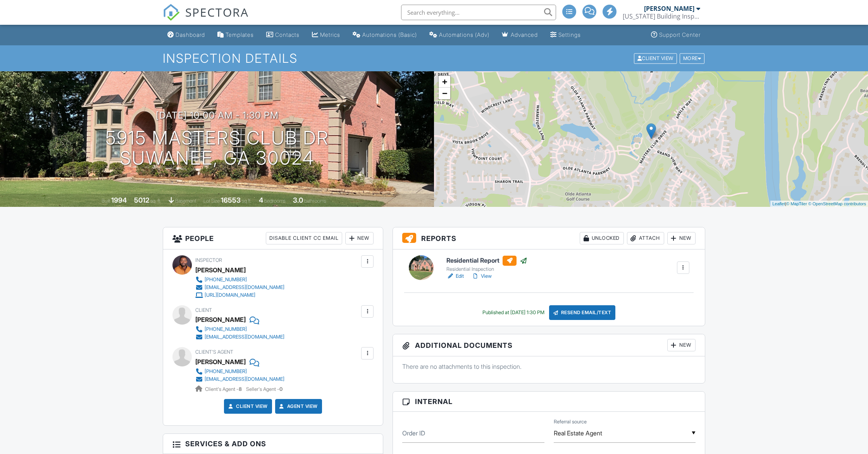  What do you see at coordinates (655, 58) in the screenshot?
I see `div: Client View` at bounding box center [655, 58].